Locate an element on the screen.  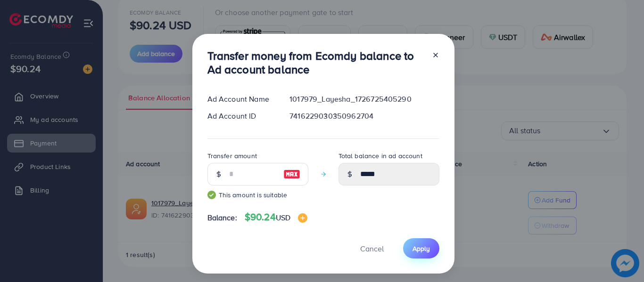
button: Cancel is located at coordinates (372, 248).